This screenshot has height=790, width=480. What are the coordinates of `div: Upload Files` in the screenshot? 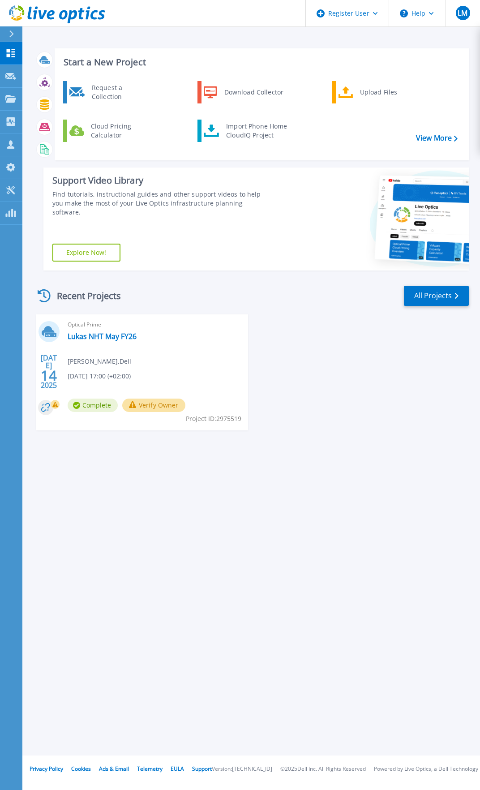 It's located at (389, 92).